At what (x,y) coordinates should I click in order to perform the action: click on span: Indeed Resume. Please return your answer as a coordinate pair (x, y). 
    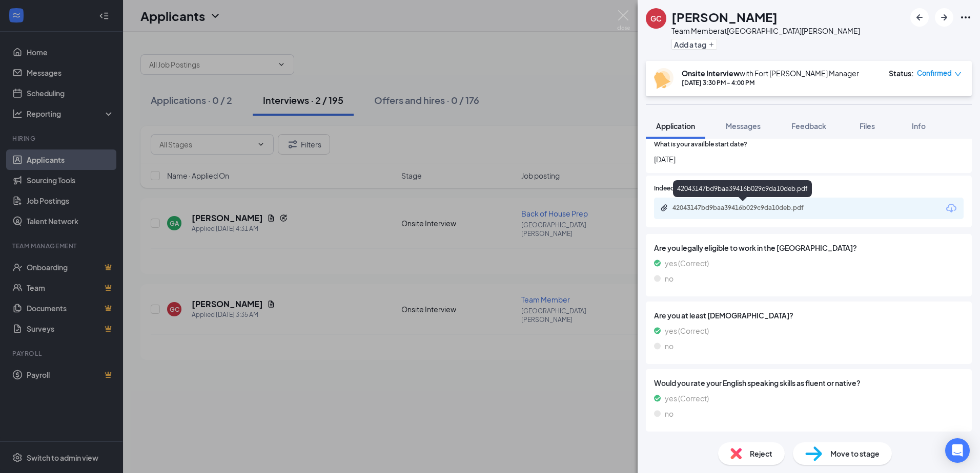
    Looking at the image, I should click on (677, 188).